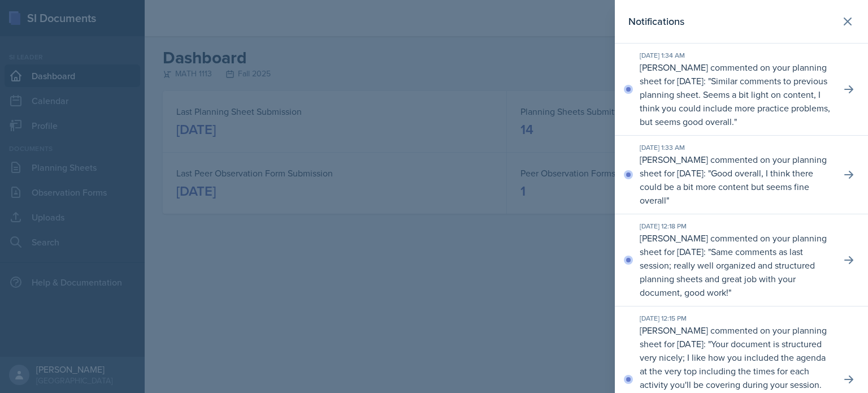 The image size is (868, 393). I want to click on p: Good overall, I think there could be a bit more content but seems fine overall, so click(726, 187).